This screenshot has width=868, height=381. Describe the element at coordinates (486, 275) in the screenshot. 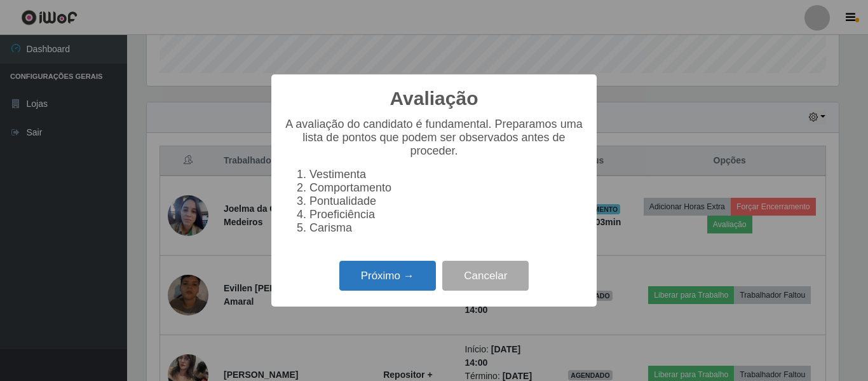

I see `button: Cancelar` at that location.